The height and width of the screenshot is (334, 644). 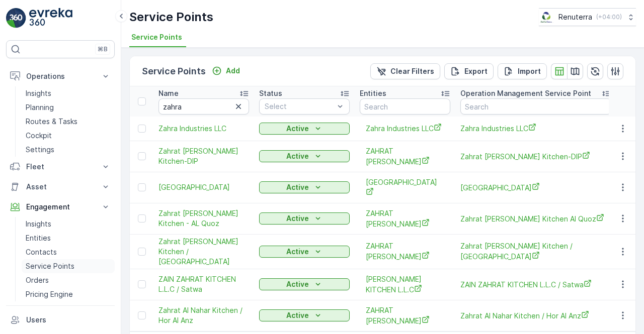 I want to click on p: Fleet, so click(x=60, y=167).